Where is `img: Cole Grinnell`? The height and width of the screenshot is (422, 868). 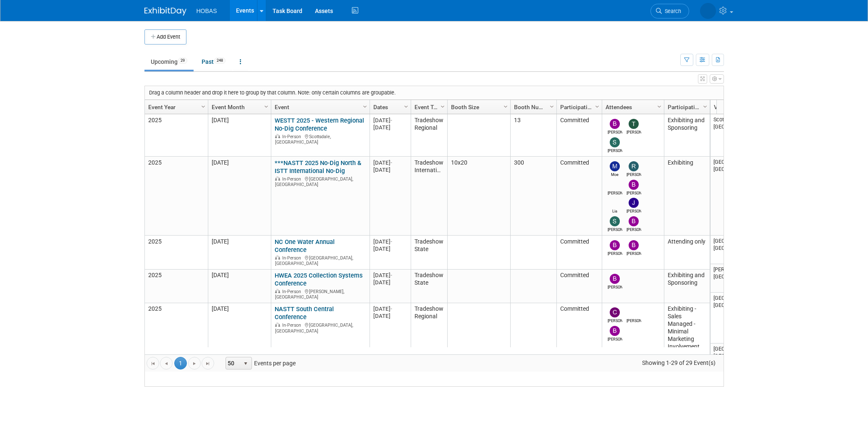 img: Cole Grinnell is located at coordinates (615, 312).